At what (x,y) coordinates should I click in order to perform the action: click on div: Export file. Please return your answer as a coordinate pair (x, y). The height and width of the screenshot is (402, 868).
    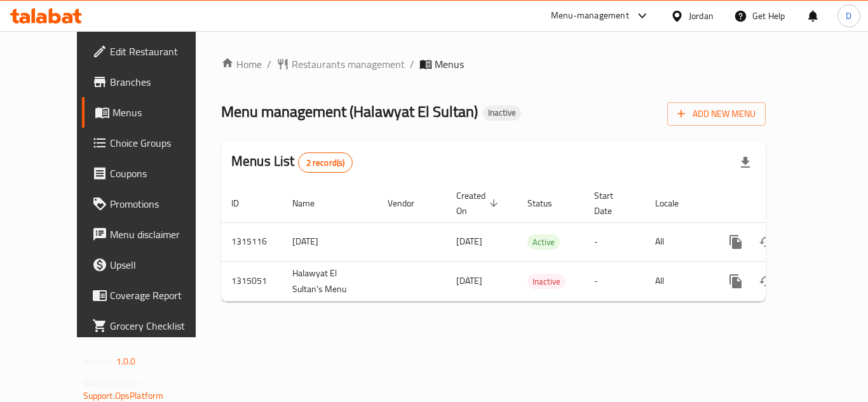
    Looking at the image, I should click on (745, 162).